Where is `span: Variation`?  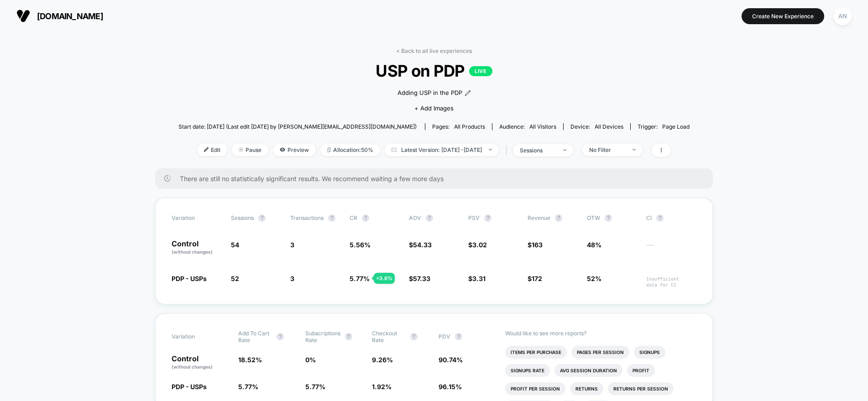
span: Variation is located at coordinates (197, 337).